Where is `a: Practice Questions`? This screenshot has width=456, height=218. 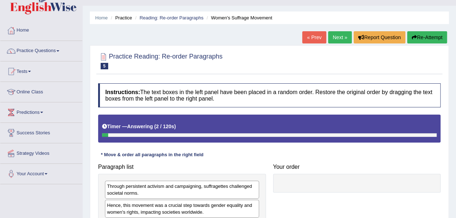 a: Practice Questions is located at coordinates (41, 50).